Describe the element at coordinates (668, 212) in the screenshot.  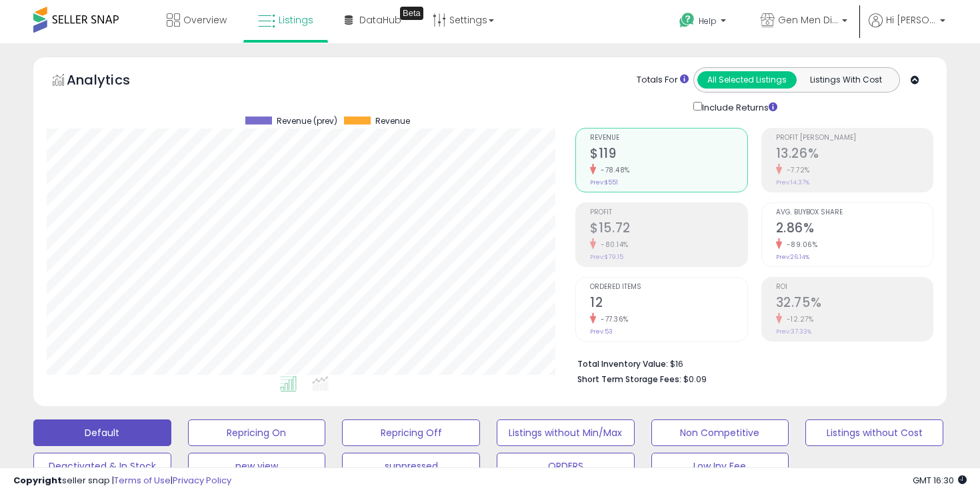
I see `span: Profit` at that location.